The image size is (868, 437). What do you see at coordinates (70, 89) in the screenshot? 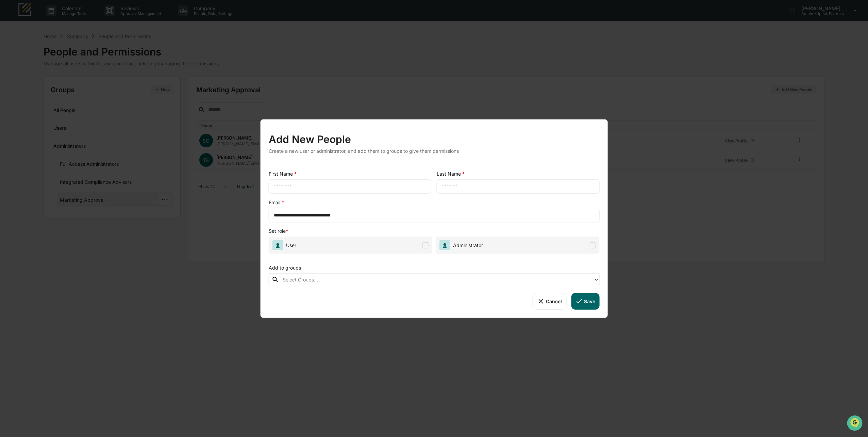
I see `span: Attestations` at bounding box center [70, 89].